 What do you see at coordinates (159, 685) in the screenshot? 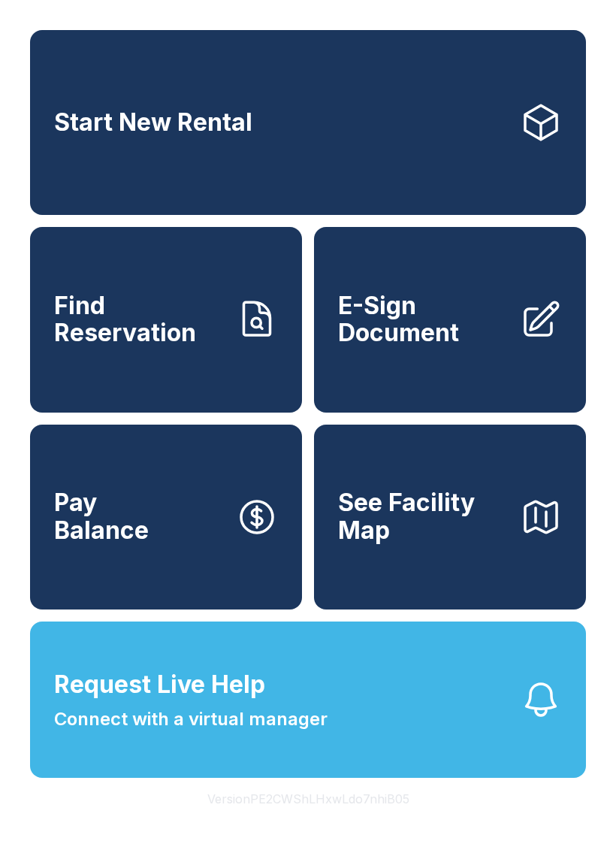
I see `span: Request Live Help` at bounding box center [159, 685].